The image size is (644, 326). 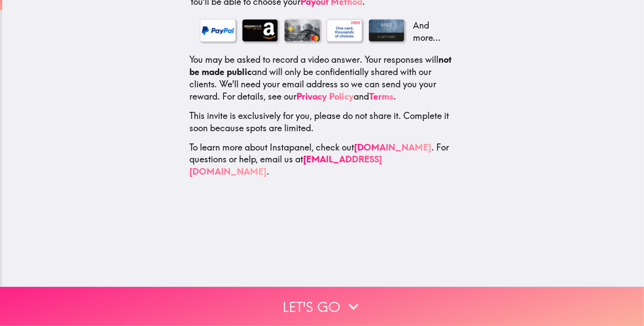 I want to click on a: Terms, so click(x=381, y=96).